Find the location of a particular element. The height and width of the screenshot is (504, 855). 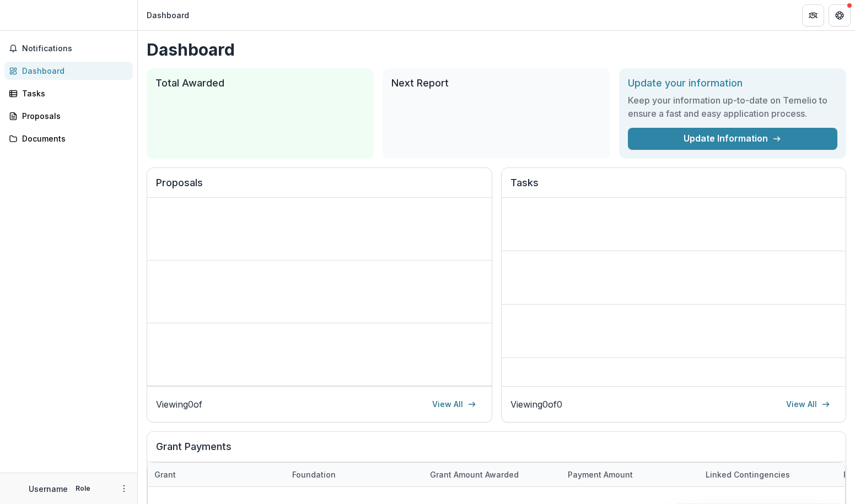

h3: Keep your information up-to-date on Temelio to ensure a fast and easy application process. is located at coordinates (732, 107).